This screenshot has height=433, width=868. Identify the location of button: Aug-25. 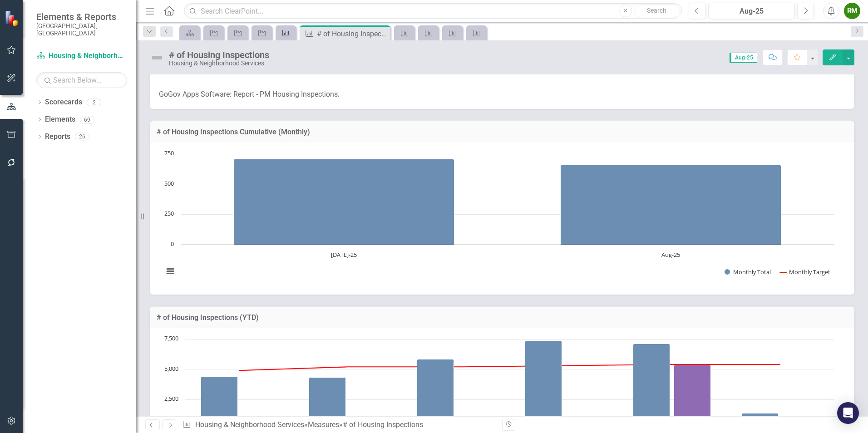
(752, 11).